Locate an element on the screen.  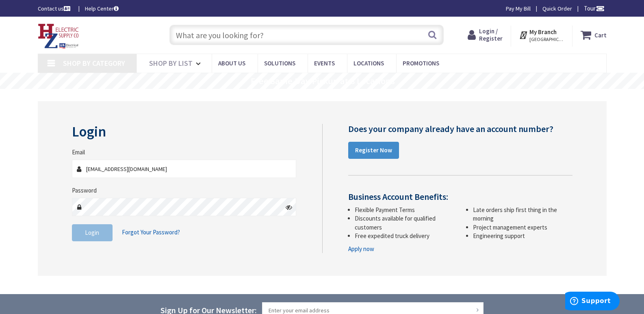
span: Events is located at coordinates (324, 63).